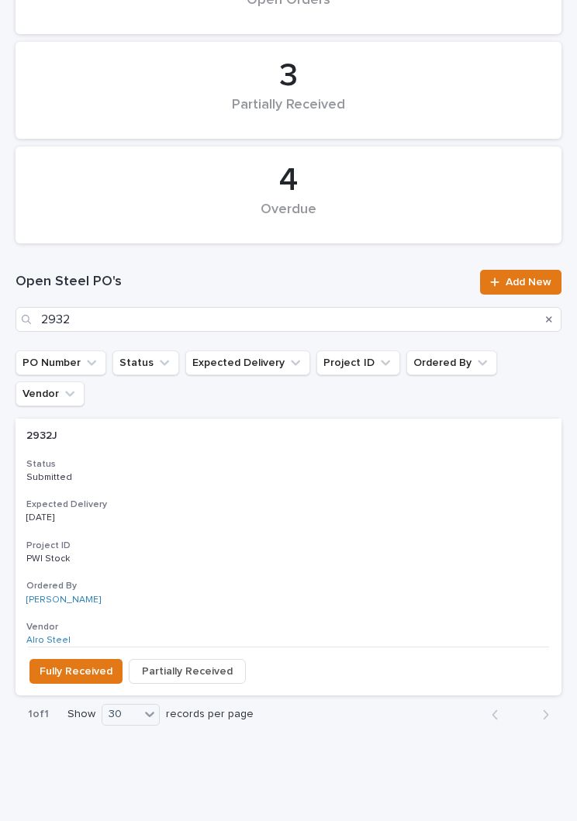 The height and width of the screenshot is (821, 577). Describe the element at coordinates (288, 505) in the screenshot. I see `h3: Expected Delivery` at that location.